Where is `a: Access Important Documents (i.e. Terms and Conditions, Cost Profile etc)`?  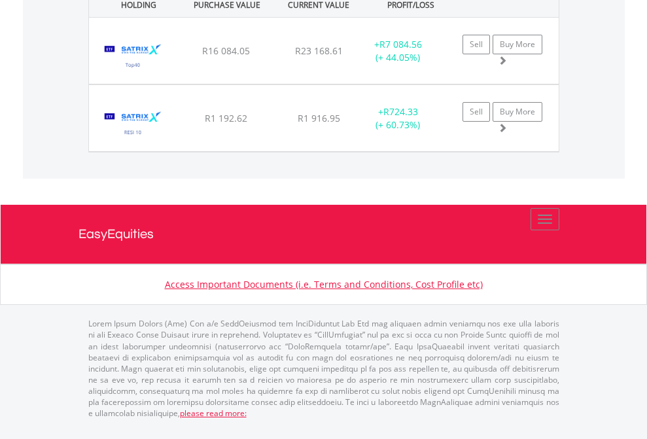
a: Access Important Documents (i.e. Terms and Conditions, Cost Profile etc) is located at coordinates (324, 284).